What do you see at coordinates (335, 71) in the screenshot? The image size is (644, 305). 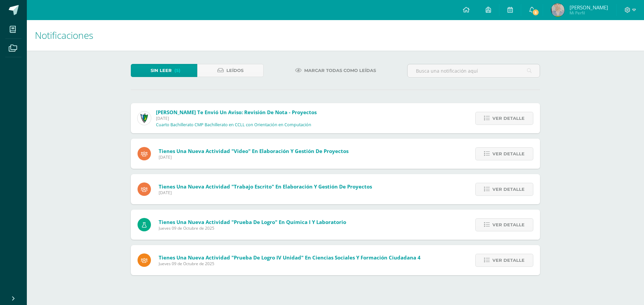 I see `a: Marcar todas como leídas` at bounding box center [335, 71].